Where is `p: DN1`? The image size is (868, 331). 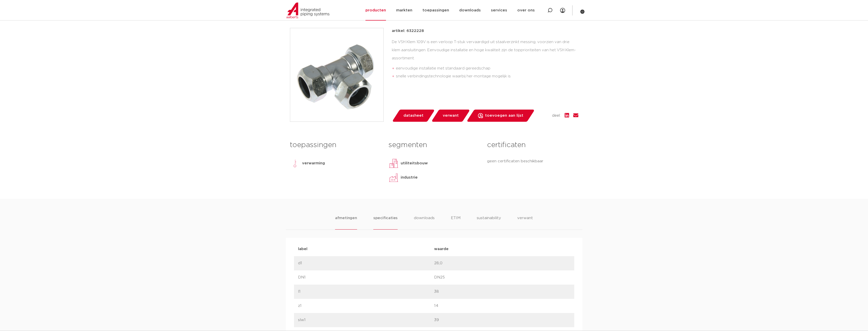
p: DN1 is located at coordinates (366, 278).